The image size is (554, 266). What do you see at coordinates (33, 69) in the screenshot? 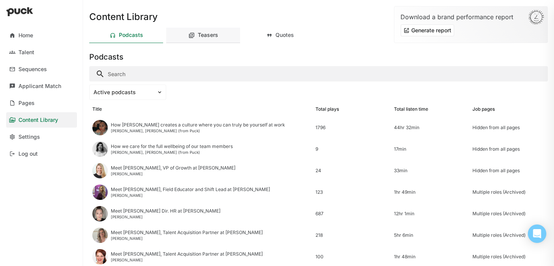
I see `div: Sequences` at bounding box center [33, 69].